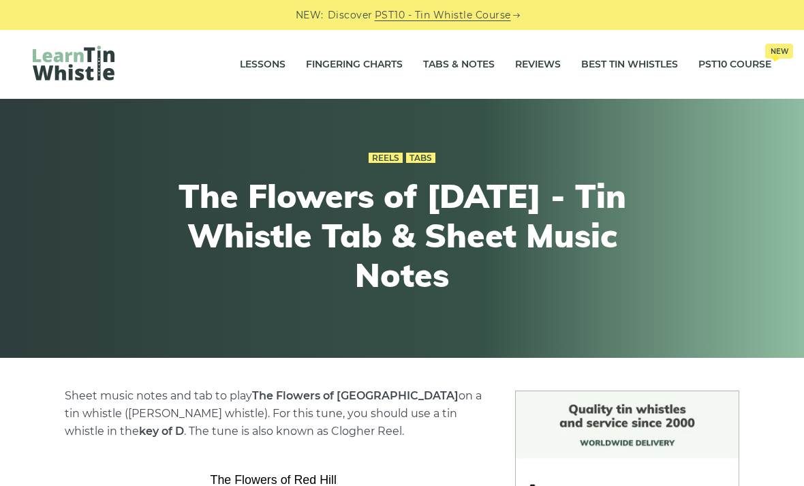 The height and width of the screenshot is (486, 804). What do you see at coordinates (538, 65) in the screenshot?
I see `a: Reviews` at bounding box center [538, 65].